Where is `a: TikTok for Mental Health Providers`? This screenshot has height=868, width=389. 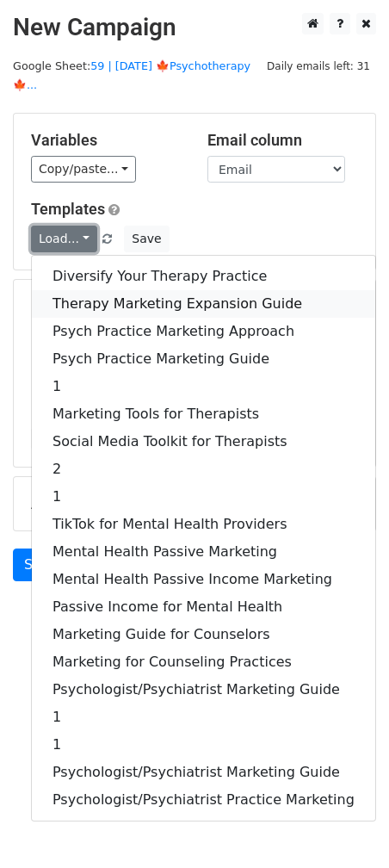
a: TikTok for Mental Health Providers is located at coordinates (203, 524).